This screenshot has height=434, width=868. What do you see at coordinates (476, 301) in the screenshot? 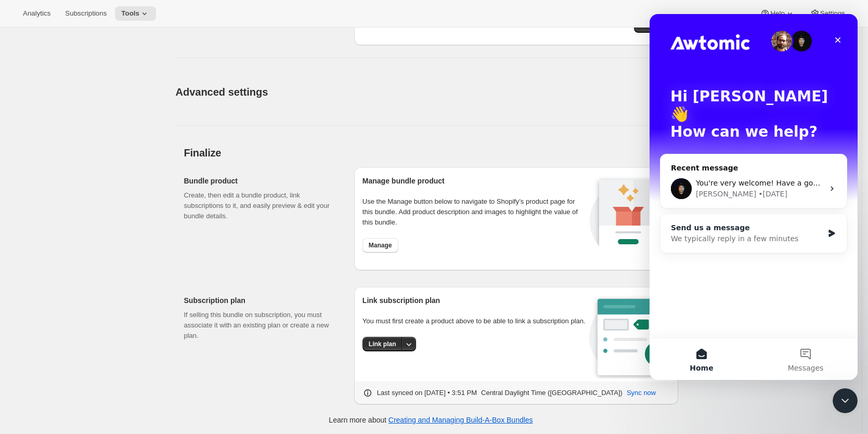
I see `h2: Link subscription plan` at bounding box center [476, 301].